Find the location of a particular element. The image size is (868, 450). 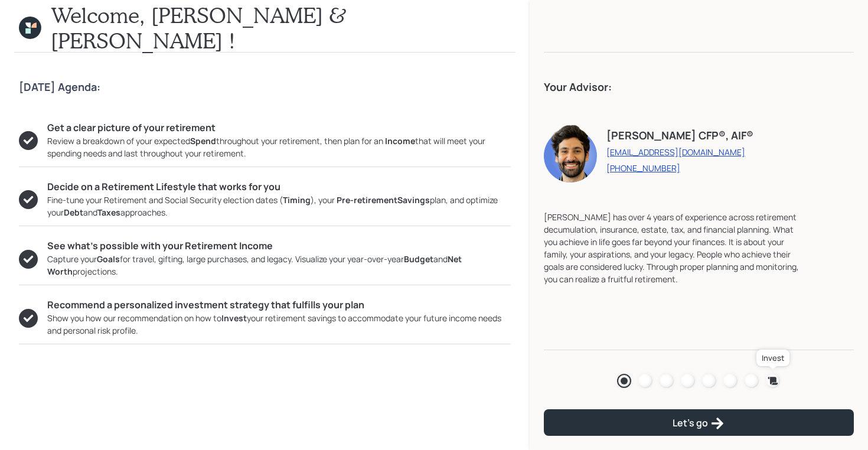

h5: Recommend a personalized investment strategy that fulfills your plan is located at coordinates (279, 305).